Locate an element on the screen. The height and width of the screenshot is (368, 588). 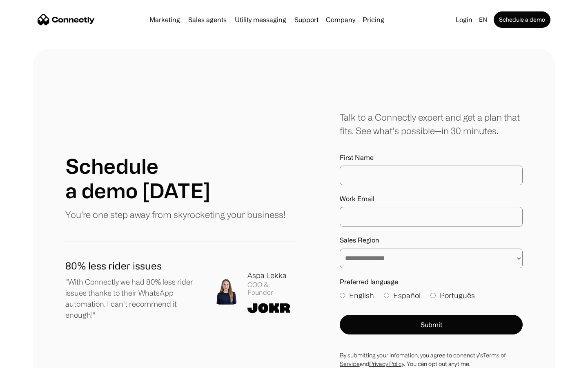
button: Submit is located at coordinates (431, 325).